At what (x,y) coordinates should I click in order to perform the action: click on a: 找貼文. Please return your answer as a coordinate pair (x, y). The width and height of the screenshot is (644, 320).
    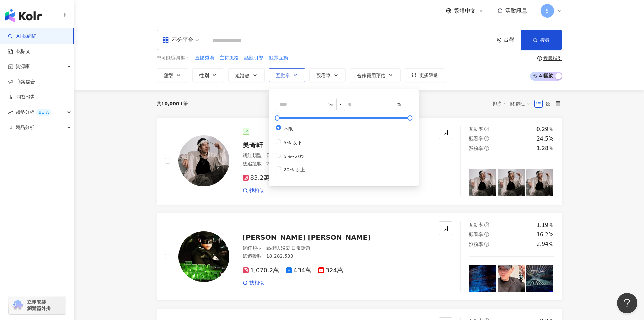
    Looking at the image, I should click on (19, 51).